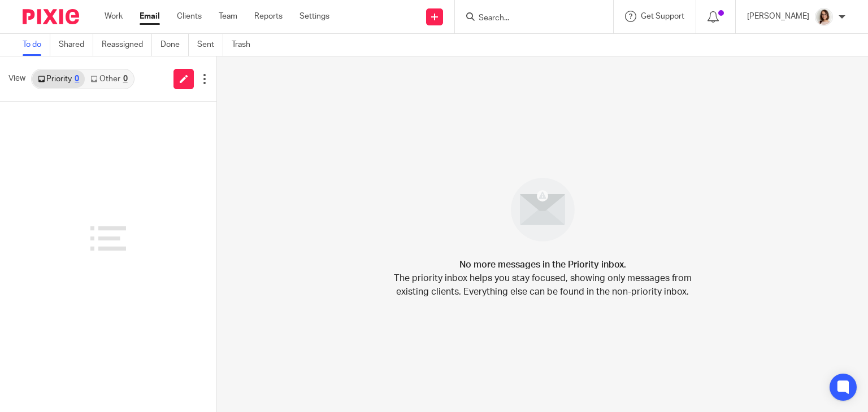 The height and width of the screenshot is (412, 868). What do you see at coordinates (268, 16) in the screenshot?
I see `a: Reports` at bounding box center [268, 16].